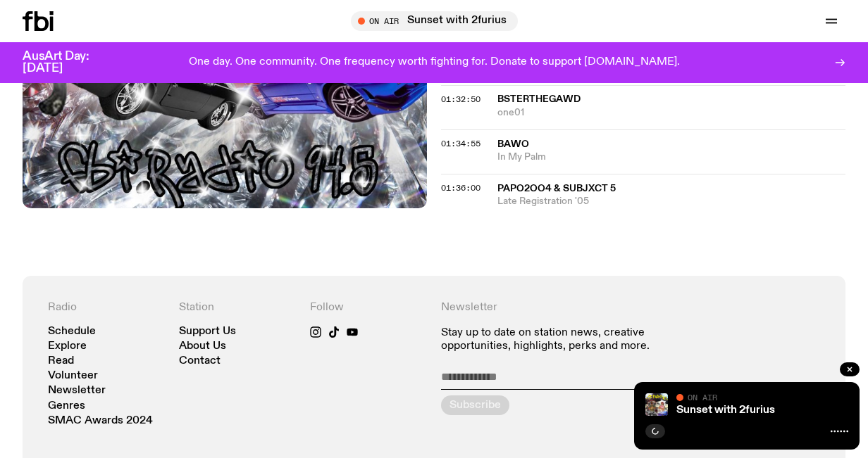 The height and width of the screenshot is (458, 868). What do you see at coordinates (72, 375) in the screenshot?
I see `a: Volunteer` at bounding box center [72, 375].